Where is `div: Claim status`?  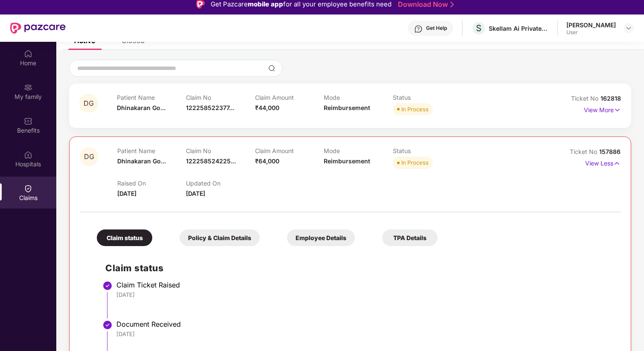 div: Claim status is located at coordinates (124, 237).